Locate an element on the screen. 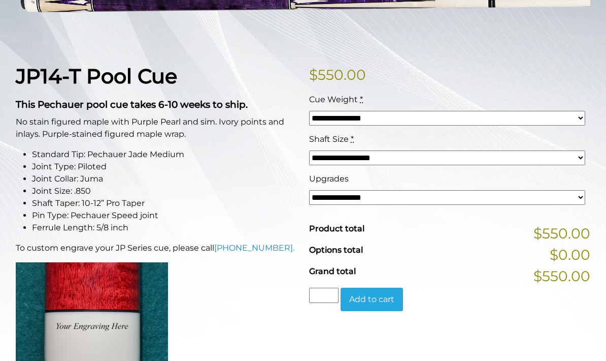 The width and height of the screenshot is (606, 361). span: $0.00 is located at coordinates (570, 254).